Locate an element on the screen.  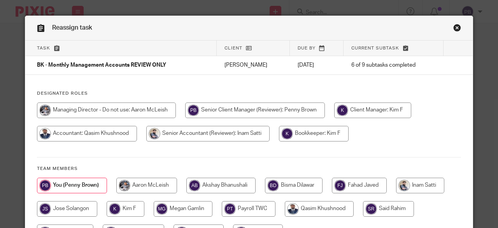
a: Close this dialog window is located at coordinates (457, 29).